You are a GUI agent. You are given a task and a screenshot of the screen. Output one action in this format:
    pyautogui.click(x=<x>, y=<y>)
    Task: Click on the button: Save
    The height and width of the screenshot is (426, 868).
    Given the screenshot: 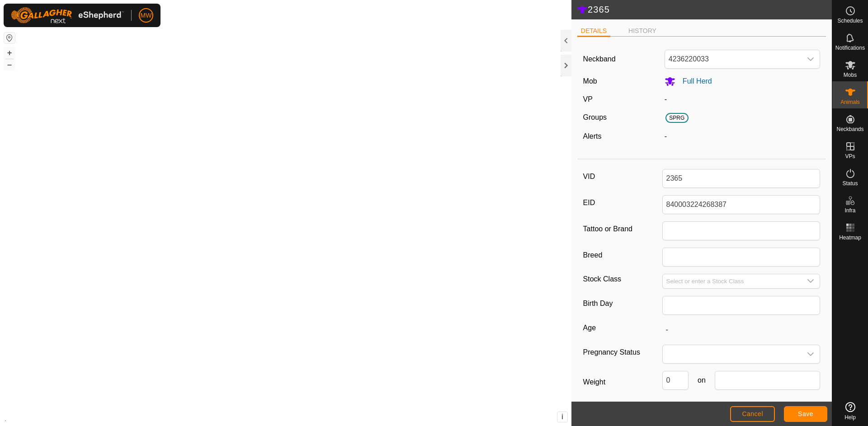 What is the action you would take?
    pyautogui.click(x=806, y=414)
    